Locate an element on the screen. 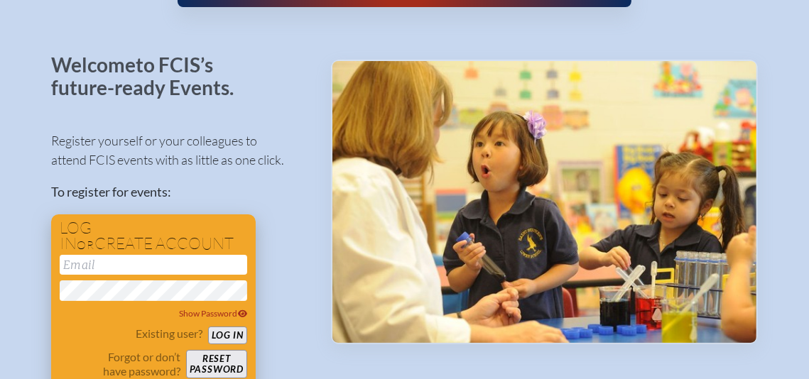 This screenshot has height=379, width=809. p: Existing user? is located at coordinates (169, 334).